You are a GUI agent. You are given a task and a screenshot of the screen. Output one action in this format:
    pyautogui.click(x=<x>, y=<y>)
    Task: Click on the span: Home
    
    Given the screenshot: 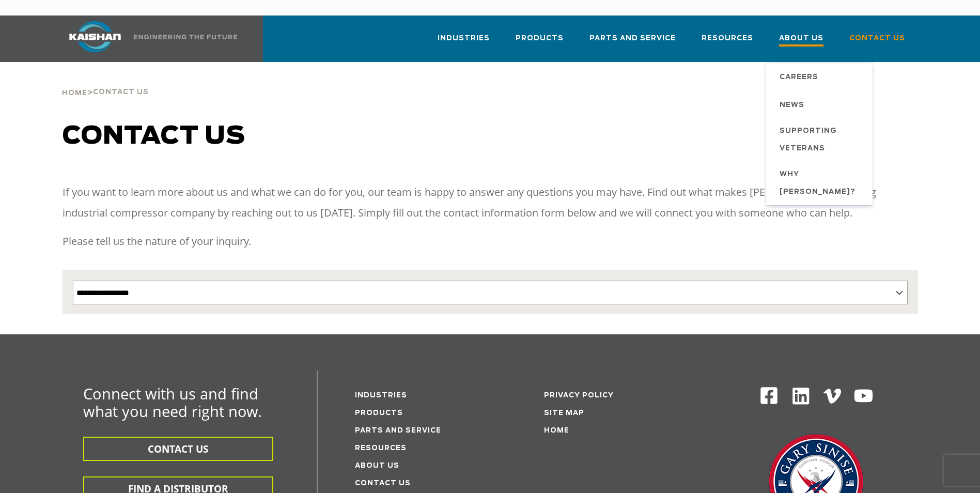 What is the action you would take?
    pyautogui.click(x=74, y=93)
    